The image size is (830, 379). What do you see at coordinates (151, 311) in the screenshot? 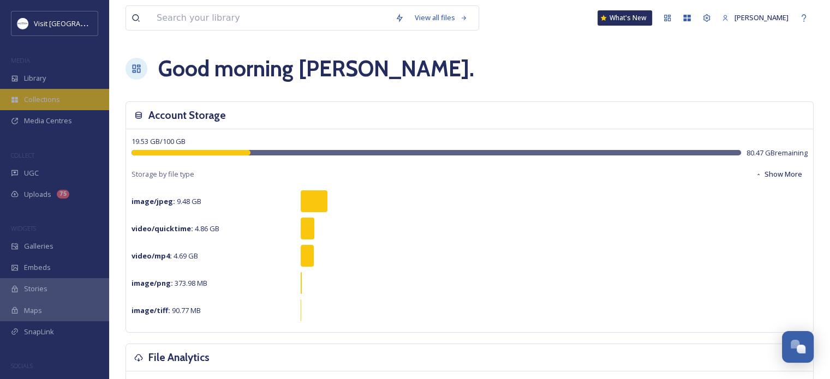
I see `strong: image/tiff :` at bounding box center [151, 311].